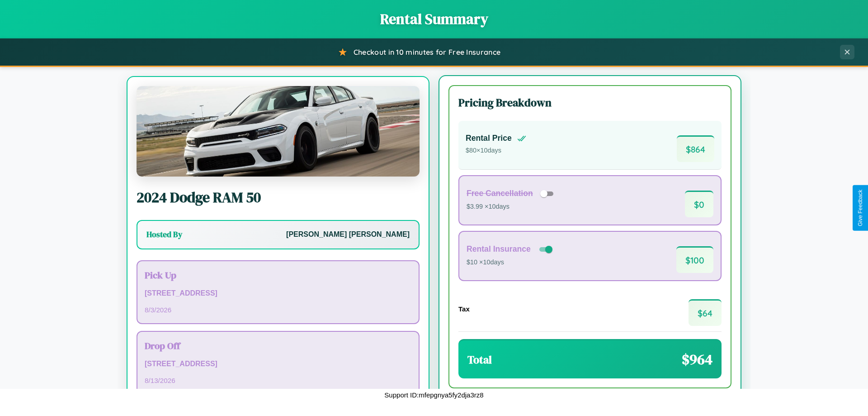 This screenshot has height=416, width=868. Describe the element at coordinates (278, 275) in the screenshot. I see `h3: Pick Up` at that location.